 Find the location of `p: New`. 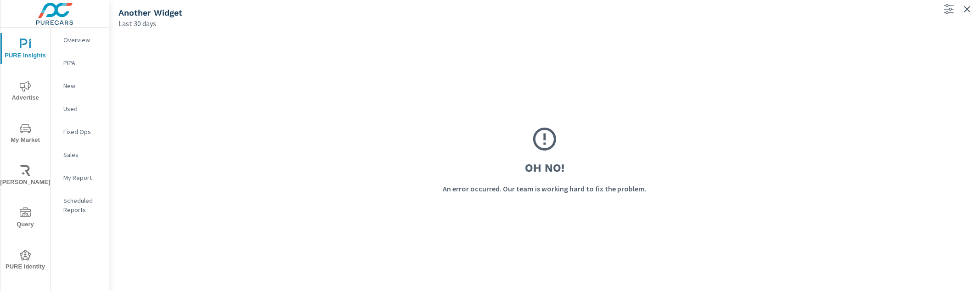

p: New is located at coordinates (83, 86).